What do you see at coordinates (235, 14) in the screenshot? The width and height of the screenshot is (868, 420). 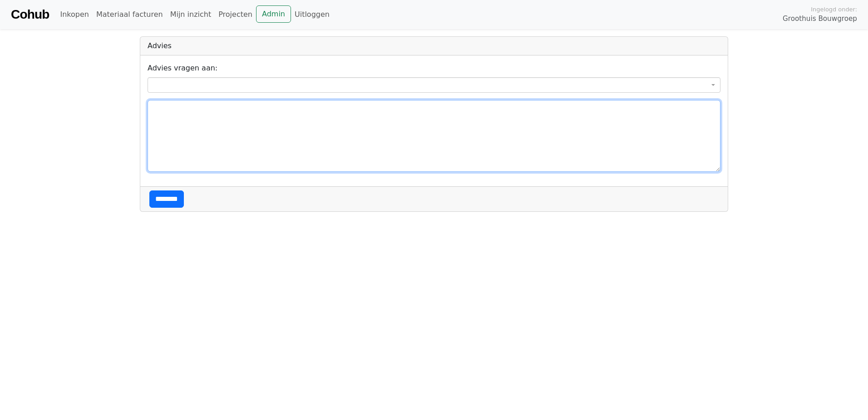 I see `a: Projecten` at bounding box center [235, 14].